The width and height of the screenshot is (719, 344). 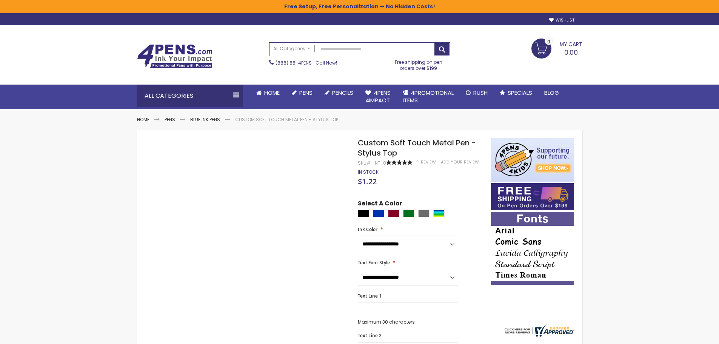 I want to click on div: 100%, so click(x=399, y=162).